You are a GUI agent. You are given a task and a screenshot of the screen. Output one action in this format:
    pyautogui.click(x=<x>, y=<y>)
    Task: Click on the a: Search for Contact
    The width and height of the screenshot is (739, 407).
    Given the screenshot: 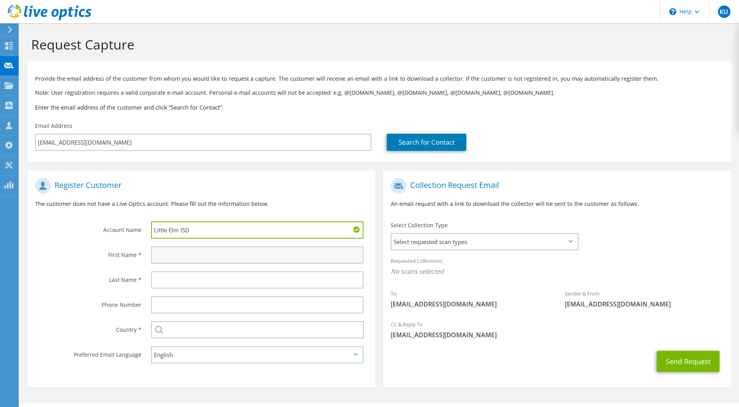 What is the action you would take?
    pyautogui.click(x=426, y=142)
    